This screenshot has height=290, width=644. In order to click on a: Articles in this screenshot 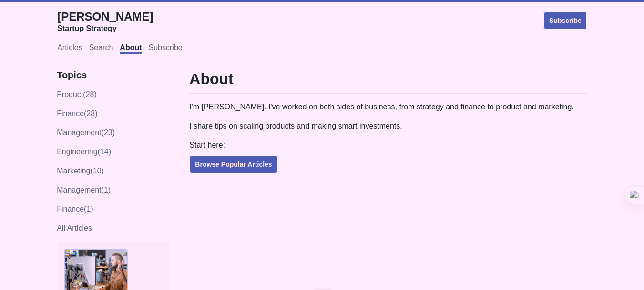, I will do `click(70, 49)`.